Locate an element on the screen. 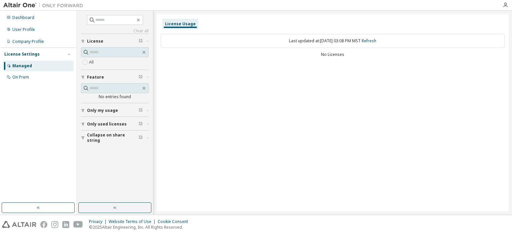 This screenshot has width=512, height=234. div: User Profile is located at coordinates (24, 30).